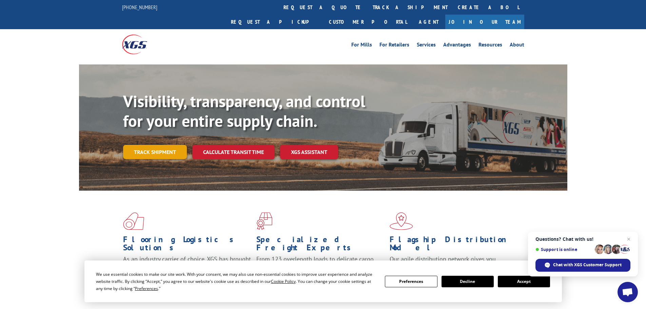 Image resolution: width=646 pixels, height=309 pixels. What do you see at coordinates (361, 46) in the screenshot?
I see `a: For Mills` at bounding box center [361, 46].